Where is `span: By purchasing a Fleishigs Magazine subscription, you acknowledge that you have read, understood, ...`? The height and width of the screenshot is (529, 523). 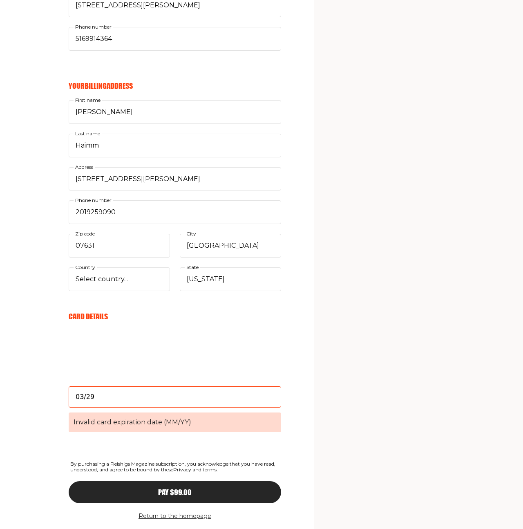
span: By purchasing a Fleishigs Magazine subscription, you acknowledge that you have read, understood, ... is located at coordinates (175, 467).